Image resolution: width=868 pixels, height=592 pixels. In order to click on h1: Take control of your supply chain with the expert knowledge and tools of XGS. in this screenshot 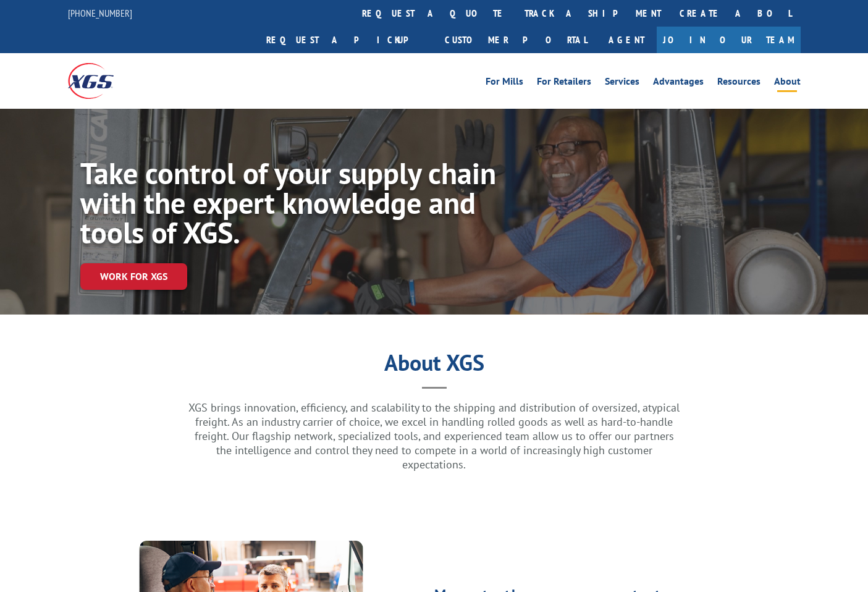, I will do `click(290, 206)`.